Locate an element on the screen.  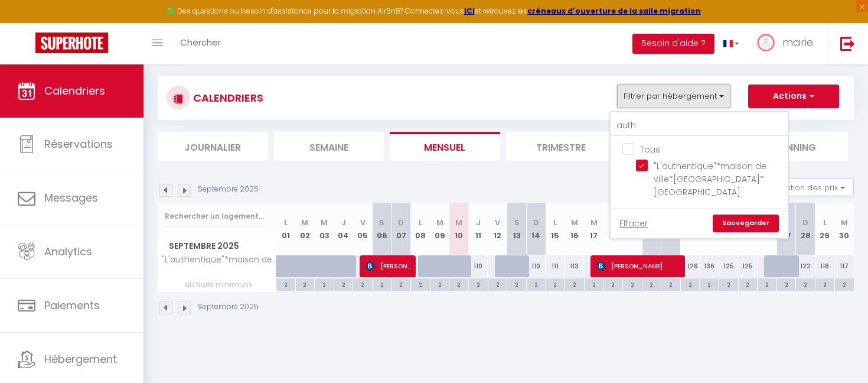
h3: CALENDRIERS is located at coordinates (227, 97).